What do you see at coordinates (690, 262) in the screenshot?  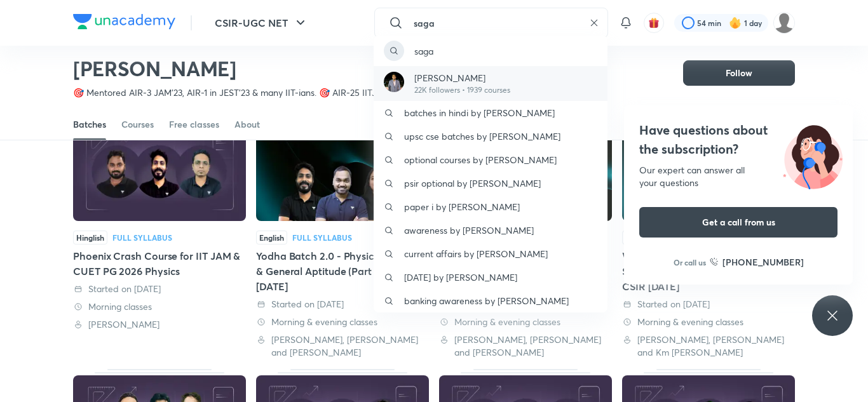 I see `p: Or call us` at bounding box center [690, 262].